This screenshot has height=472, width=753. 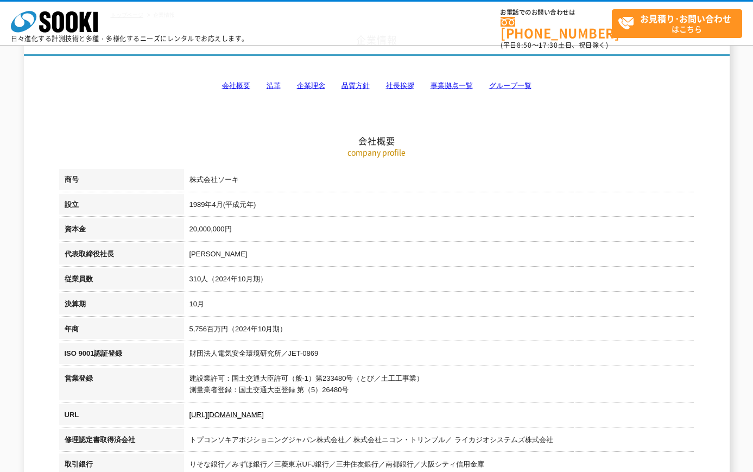 I want to click on td: 財団法人電気安全環境研究所／JET-0869, so click(x=439, y=355).